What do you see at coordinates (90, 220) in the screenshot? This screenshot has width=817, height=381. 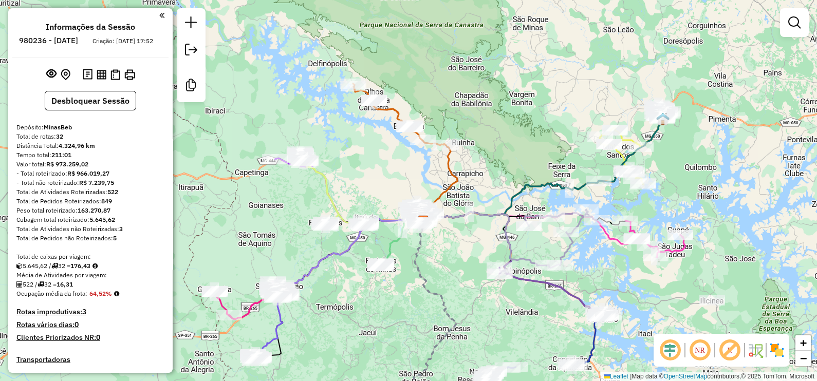 I see `div: Cubagem total roteirizado:` at bounding box center [90, 220].